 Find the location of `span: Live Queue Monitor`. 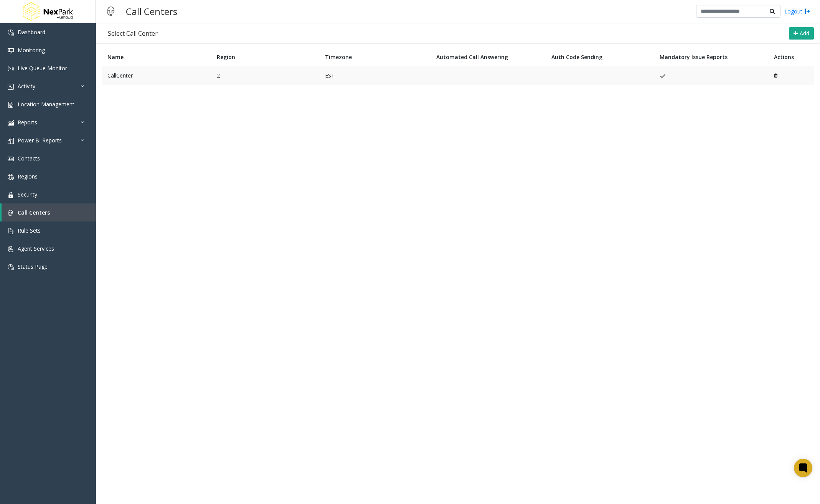

span: Live Queue Monitor is located at coordinates (42, 68).